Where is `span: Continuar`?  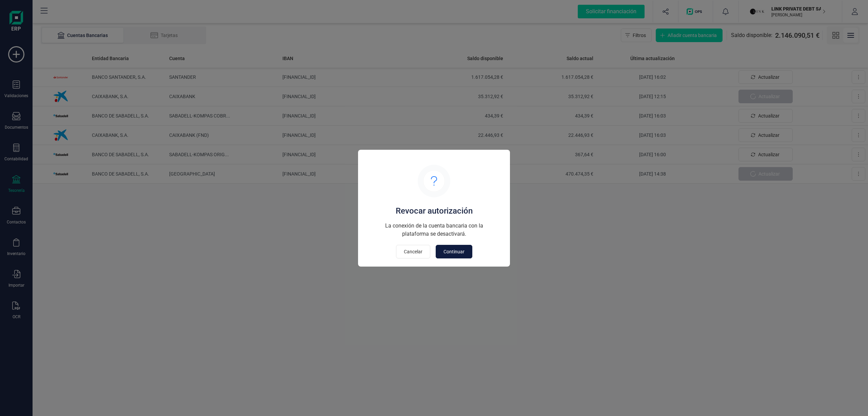
span: Continuar is located at coordinates (454, 252).